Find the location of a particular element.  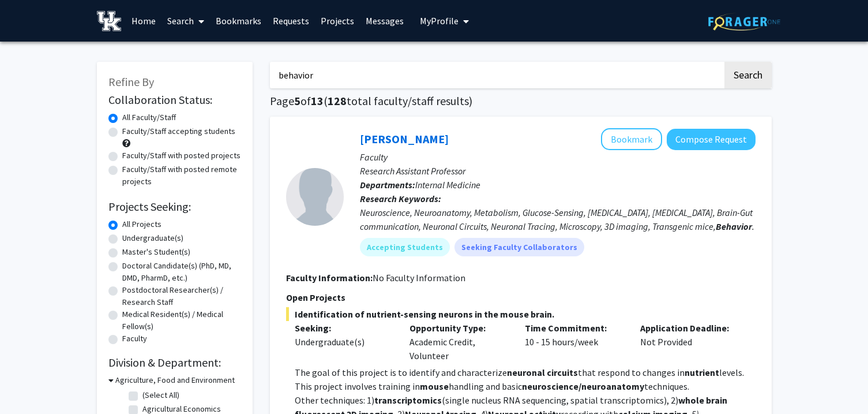

a: Bookmarks is located at coordinates (238, 21).